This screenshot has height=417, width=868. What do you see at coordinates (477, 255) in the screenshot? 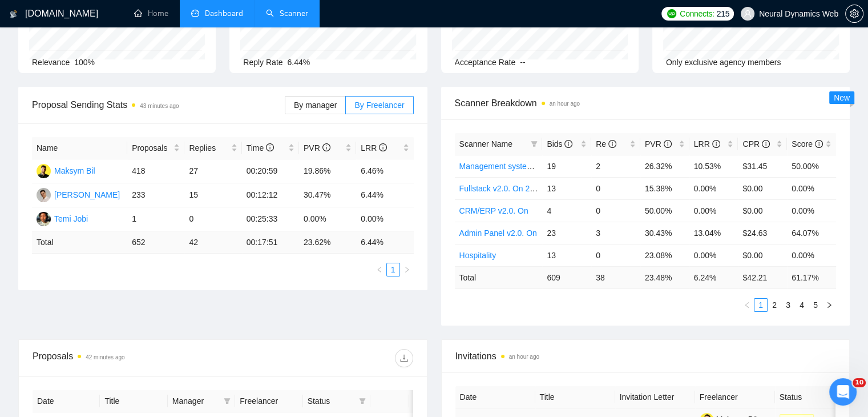
I see `a: Hospitality` at bounding box center [477, 255].